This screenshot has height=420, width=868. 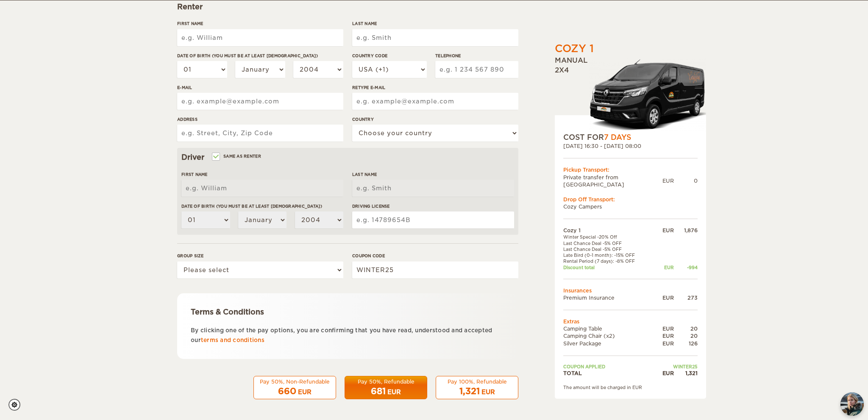 I want to click on a: terms and conditions, so click(x=233, y=339).